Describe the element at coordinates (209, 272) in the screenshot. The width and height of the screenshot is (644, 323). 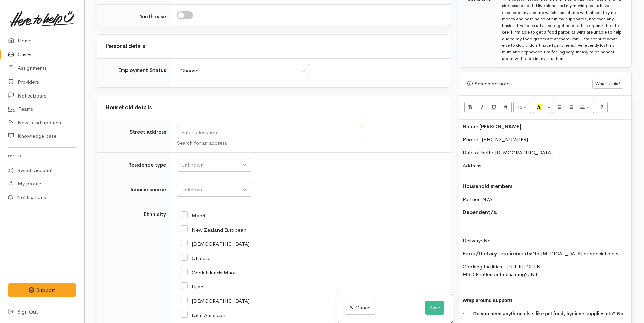
I see `label: Cook Islands Maori` at that location.